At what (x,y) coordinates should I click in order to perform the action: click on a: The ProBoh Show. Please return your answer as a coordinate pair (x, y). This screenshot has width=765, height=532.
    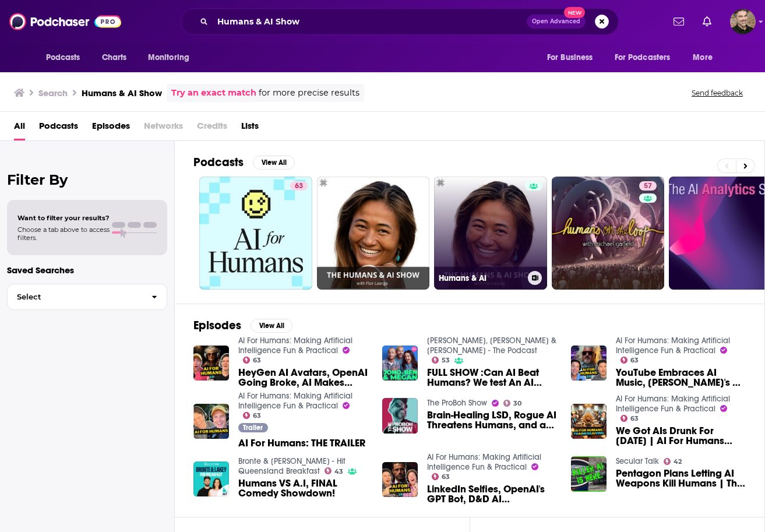
    Looking at the image, I should click on (457, 403).